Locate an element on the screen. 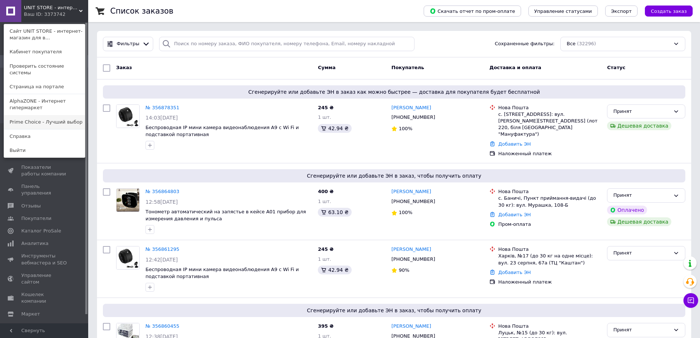  h1: Список заказов is located at coordinates (142, 11).